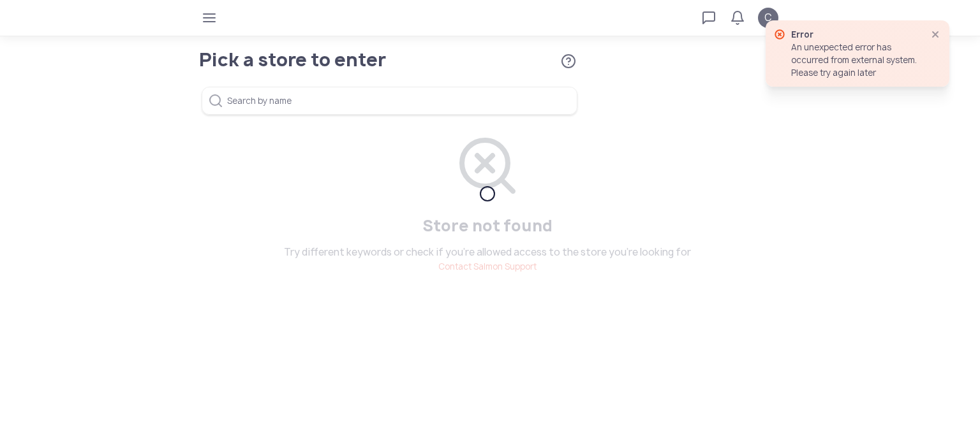 The image size is (980, 443). I want to click on h1: Pick a store to enter, so click(363, 60).